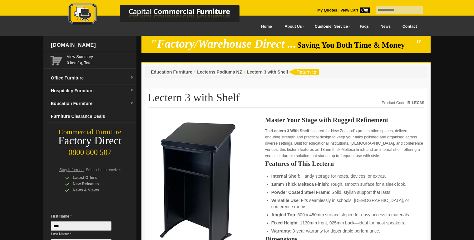 The height and width of the screenshot is (240, 474). Describe the element at coordinates (92, 116) in the screenshot. I see `a: Furniture Clearance Deals` at that location.